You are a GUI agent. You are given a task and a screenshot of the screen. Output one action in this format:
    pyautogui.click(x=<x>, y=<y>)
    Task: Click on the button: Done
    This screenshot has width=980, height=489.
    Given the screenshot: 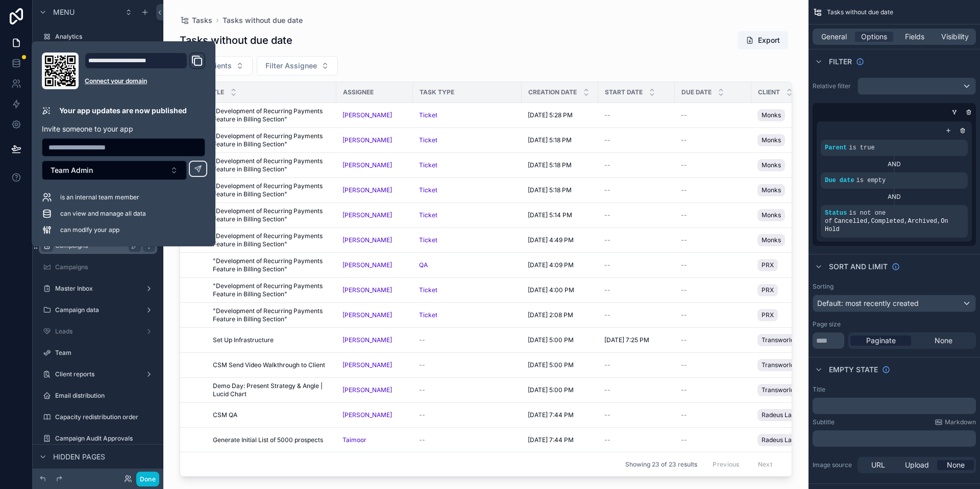 What is the action you would take?
    pyautogui.click(x=148, y=479)
    